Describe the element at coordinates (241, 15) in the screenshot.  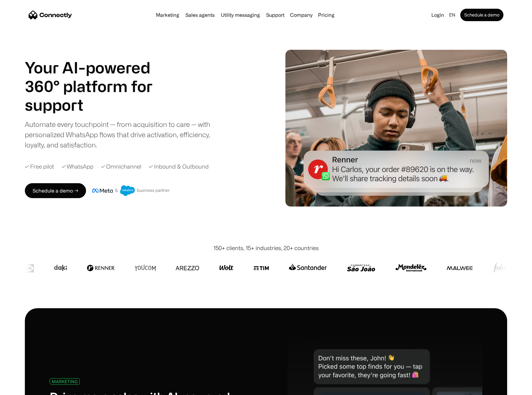
I see `a: Utility messaging` at that location.